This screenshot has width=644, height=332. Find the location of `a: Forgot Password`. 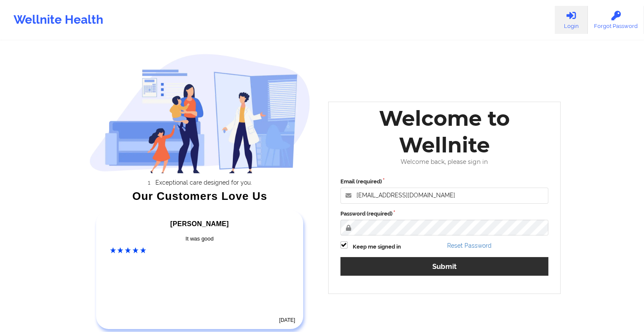

a: Forgot Password is located at coordinates (616, 20).